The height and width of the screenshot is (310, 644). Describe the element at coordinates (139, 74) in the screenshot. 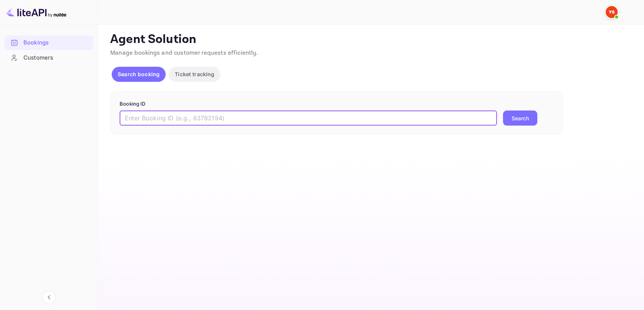

I see `p: Search booking` at that location.